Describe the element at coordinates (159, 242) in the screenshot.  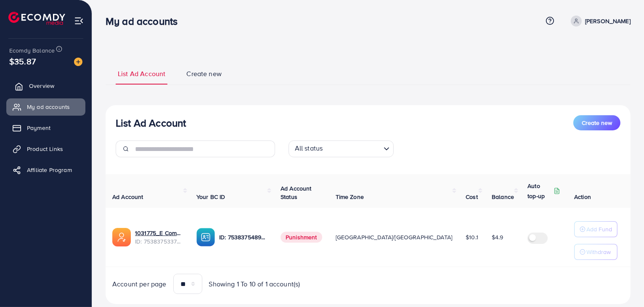
I see `span: ID: 7538375337058631688` at that location.